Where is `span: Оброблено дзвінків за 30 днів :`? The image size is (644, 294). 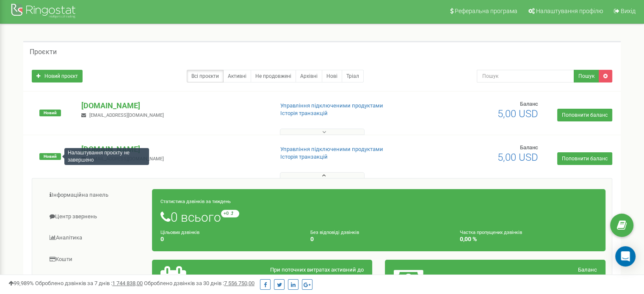
span: Оброблено дзвінків за 30 днів : is located at coordinates (199, 283).